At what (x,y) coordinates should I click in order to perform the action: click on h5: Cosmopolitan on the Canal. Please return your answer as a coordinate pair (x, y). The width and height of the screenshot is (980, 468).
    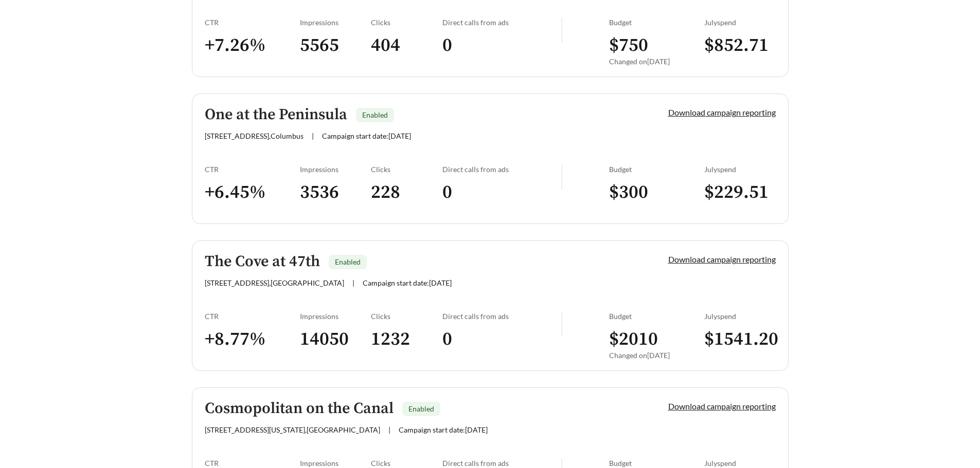
    Looking at the image, I should click on (299, 408).